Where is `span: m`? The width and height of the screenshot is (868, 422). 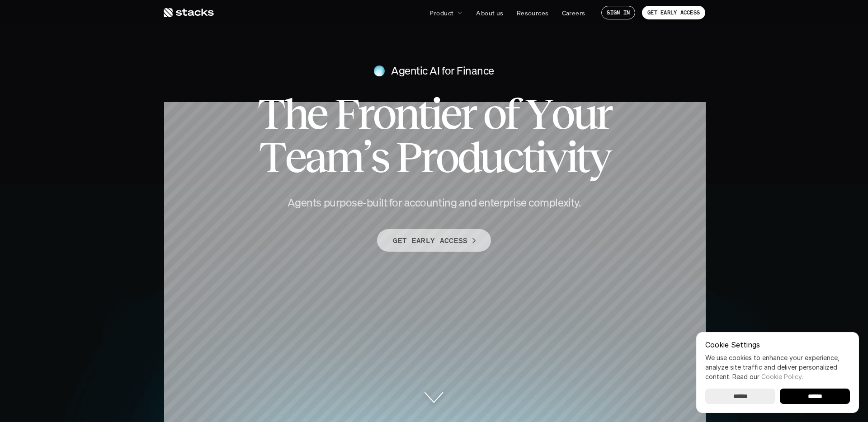 span: m is located at coordinates (343, 157).